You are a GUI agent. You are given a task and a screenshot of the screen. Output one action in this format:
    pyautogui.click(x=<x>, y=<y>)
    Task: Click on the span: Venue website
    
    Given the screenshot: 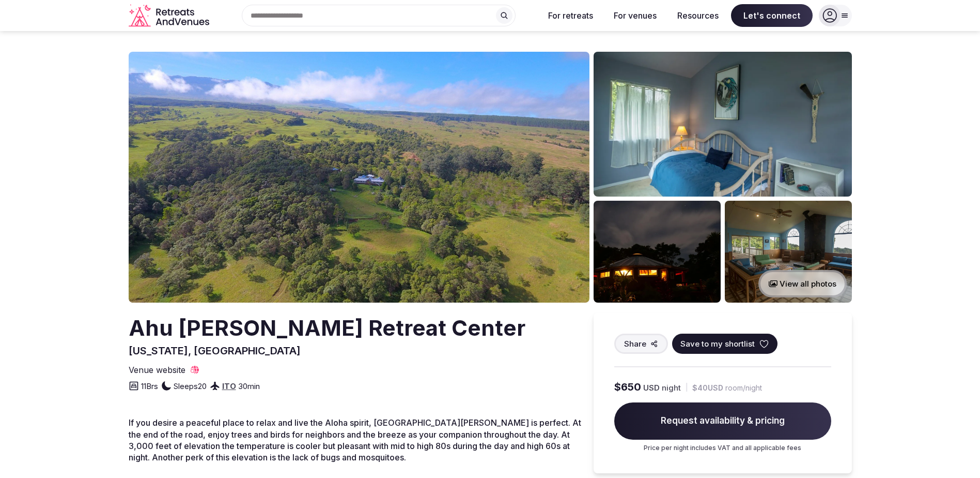 What is the action you would take?
    pyautogui.click(x=157, y=370)
    